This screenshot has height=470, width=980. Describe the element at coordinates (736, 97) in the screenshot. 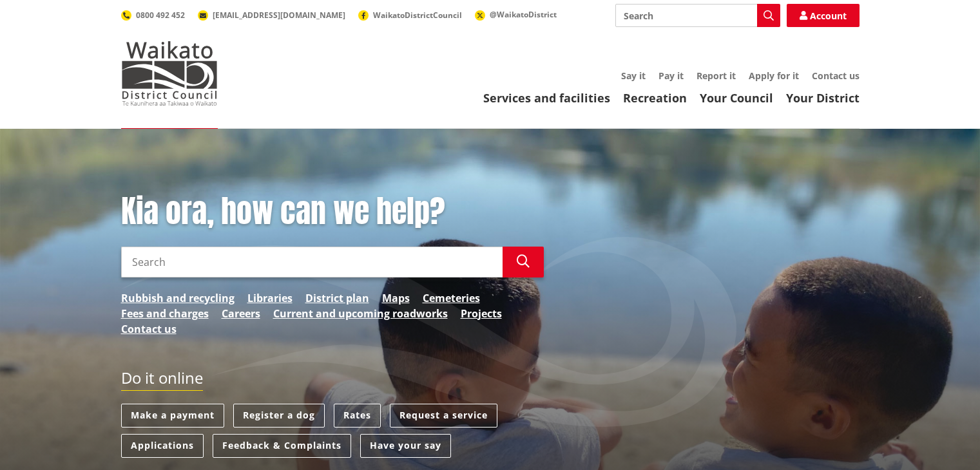

I see `a: Your Council` at that location.